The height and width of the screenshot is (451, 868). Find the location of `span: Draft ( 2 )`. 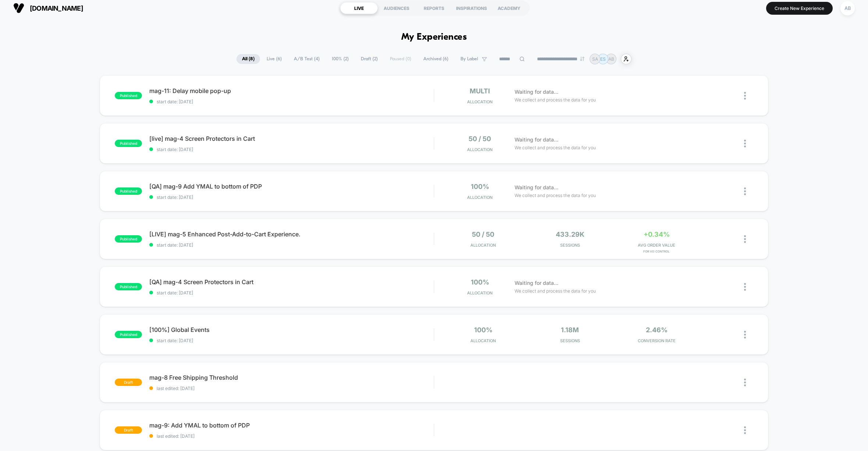

span: Draft ( 2 ) is located at coordinates (369, 59).